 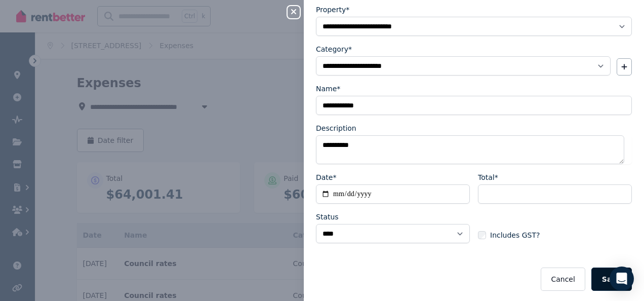 What do you see at coordinates (336, 129) in the screenshot?
I see `label: Description` at bounding box center [336, 129].